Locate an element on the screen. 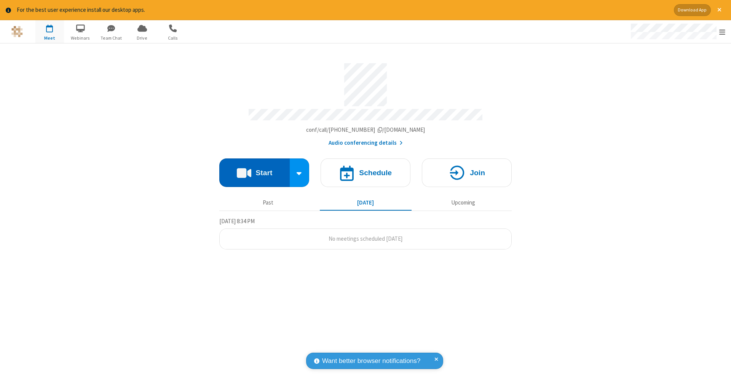  h4: Start is located at coordinates (264, 172).